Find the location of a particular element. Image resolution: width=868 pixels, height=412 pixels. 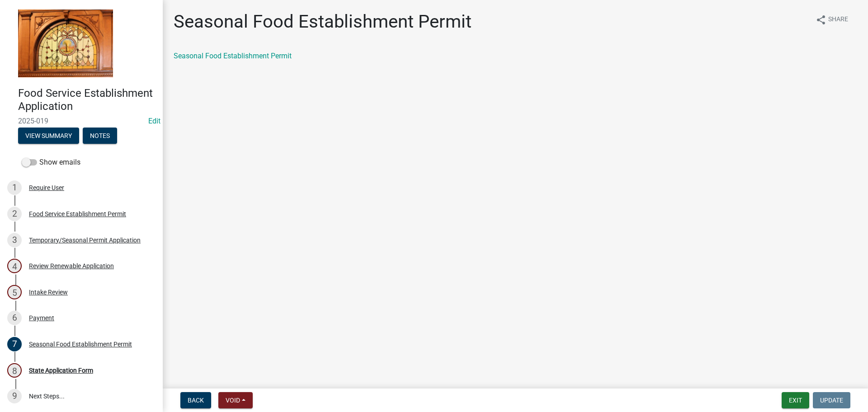

button: Notes is located at coordinates (100, 136).